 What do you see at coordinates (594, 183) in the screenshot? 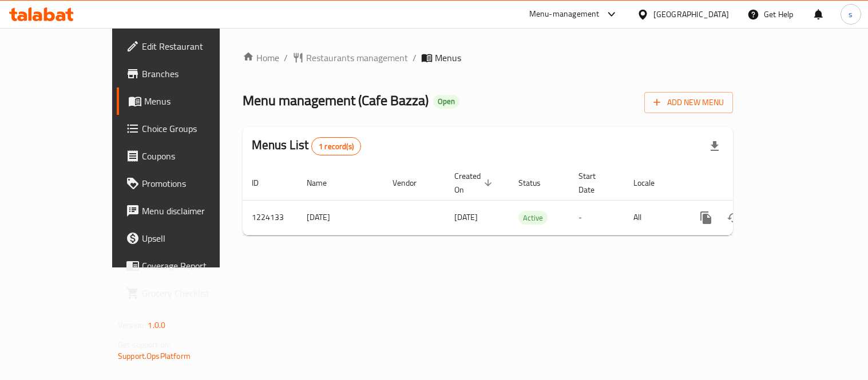
I see `span: Start Date` at bounding box center [594, 183].